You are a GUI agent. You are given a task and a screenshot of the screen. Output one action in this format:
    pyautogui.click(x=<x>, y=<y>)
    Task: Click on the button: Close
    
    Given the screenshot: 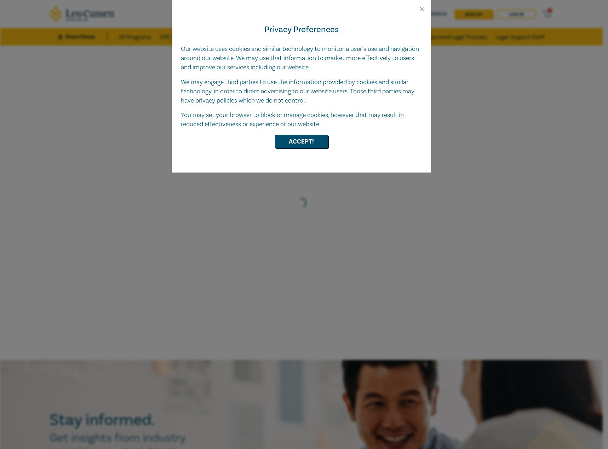 What is the action you would take?
    pyautogui.click(x=422, y=9)
    